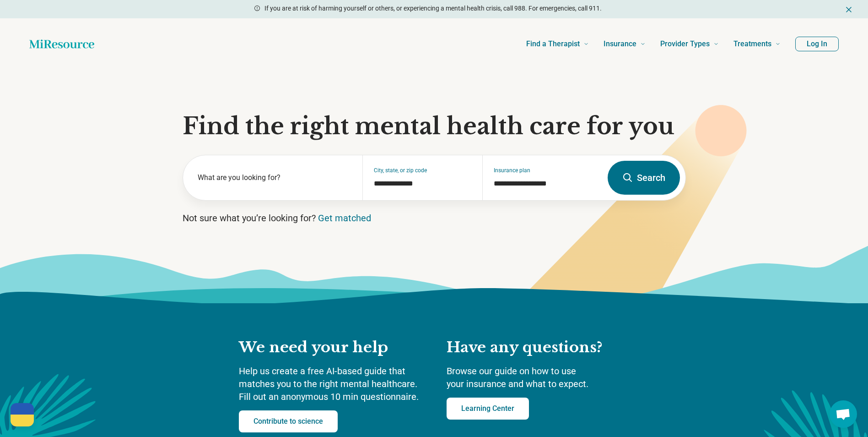 The image size is (868, 437). What do you see at coordinates (757, 44) in the screenshot?
I see `a: Treatments` at bounding box center [757, 44].